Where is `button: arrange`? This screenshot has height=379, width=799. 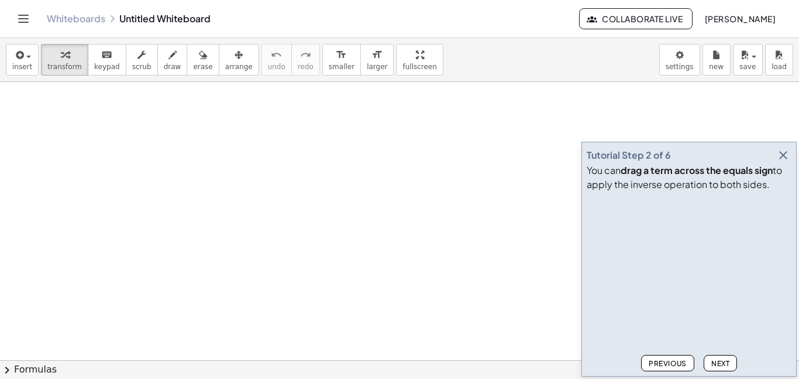
button: arrange is located at coordinates (239, 60).